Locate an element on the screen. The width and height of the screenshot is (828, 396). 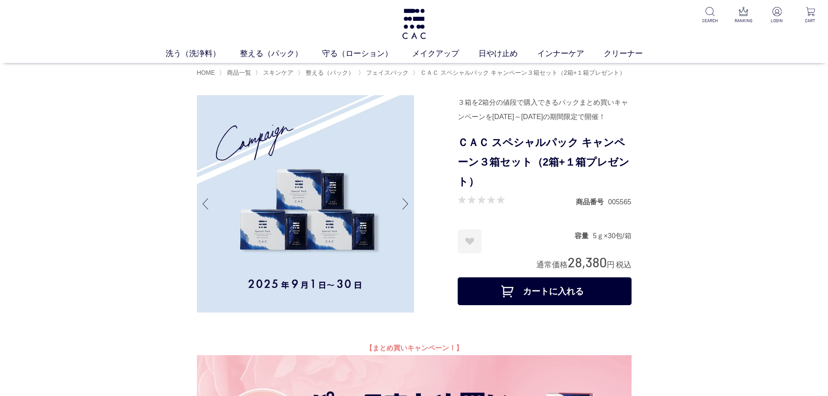
a: CART is located at coordinates (810, 15).